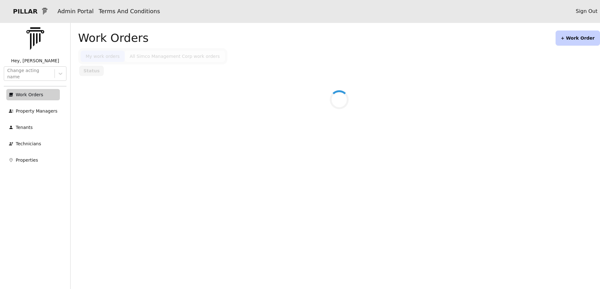 This screenshot has height=289, width=600. What do you see at coordinates (578, 38) in the screenshot?
I see `button: + Work Order` at bounding box center [578, 38].